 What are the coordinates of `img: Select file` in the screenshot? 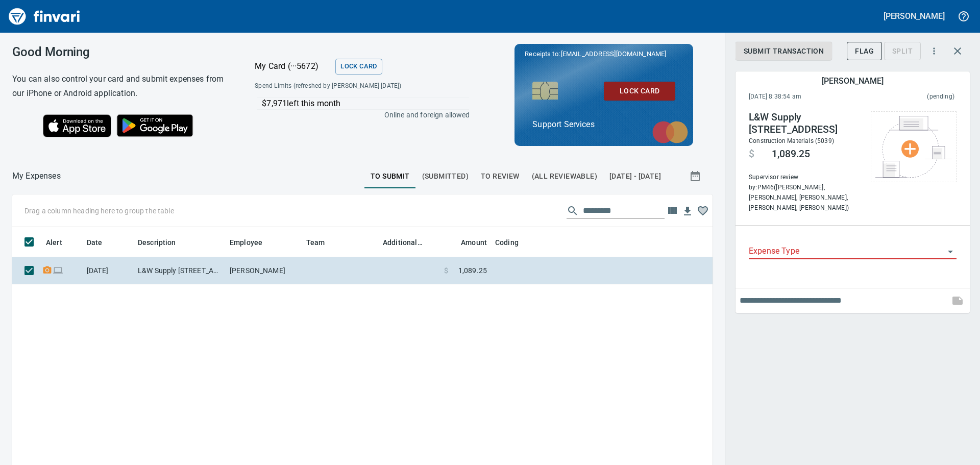 It's located at (914, 146).